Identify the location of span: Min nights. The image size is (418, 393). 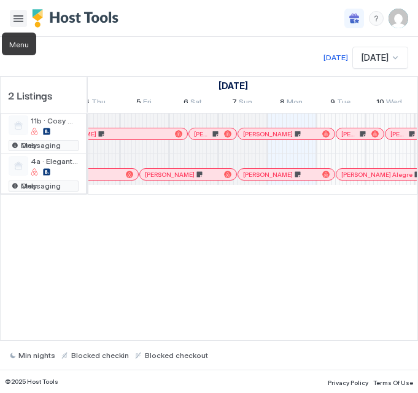
(37, 355).